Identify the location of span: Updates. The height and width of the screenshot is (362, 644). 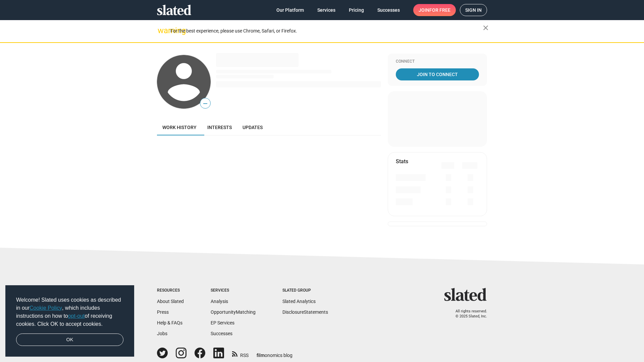
(253, 128).